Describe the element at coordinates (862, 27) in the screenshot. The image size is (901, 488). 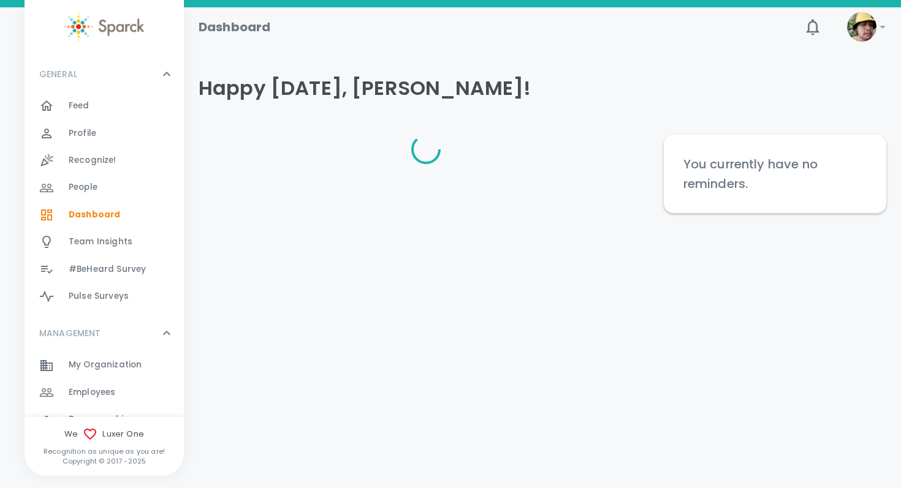
I see `img: Picture of Marlon` at that location.